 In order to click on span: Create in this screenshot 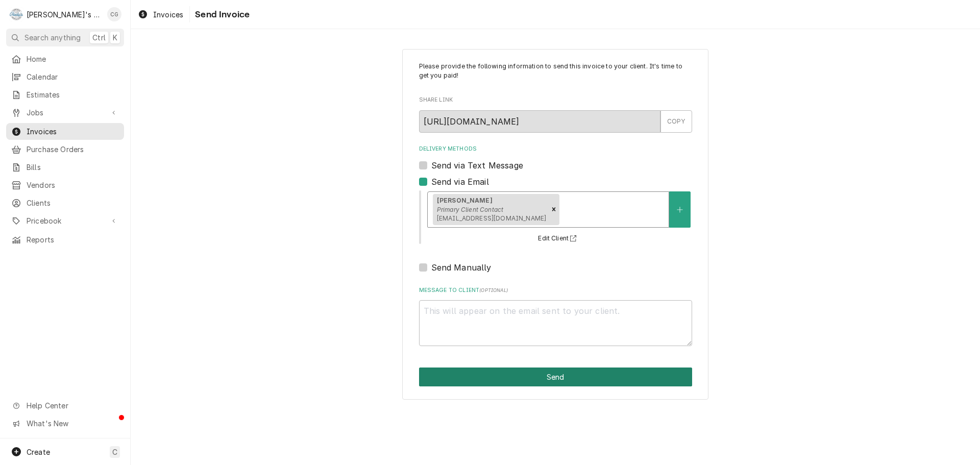, I will do `click(38, 452)`.